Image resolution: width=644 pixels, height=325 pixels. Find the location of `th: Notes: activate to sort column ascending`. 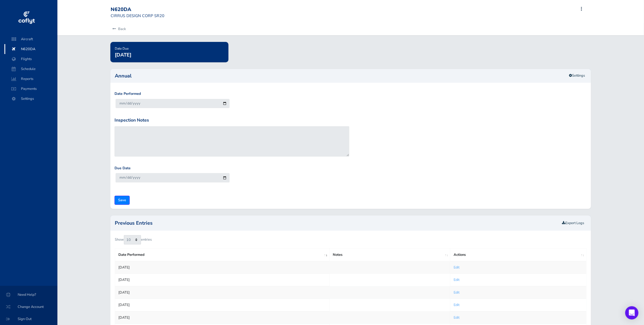

th: Notes: activate to sort column ascending is located at coordinates (390, 255).